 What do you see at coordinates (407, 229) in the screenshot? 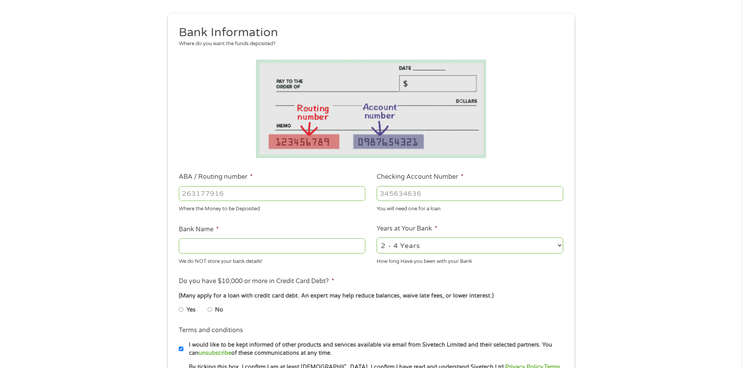
I see `label: Years at Your Bank` at bounding box center [407, 229].